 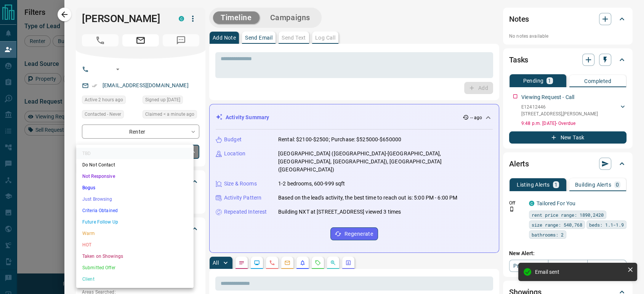 I want to click on li: Do Not Contact, so click(x=135, y=165).